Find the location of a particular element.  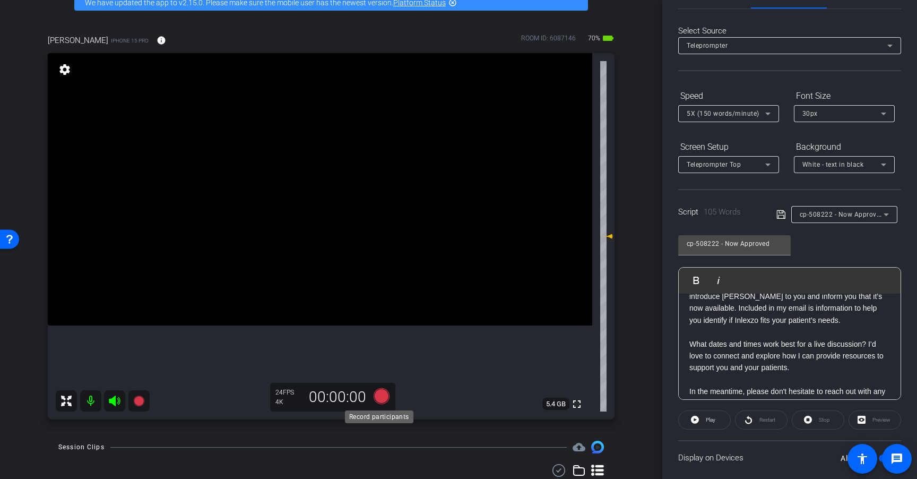

div: Script is located at coordinates (720, 212).